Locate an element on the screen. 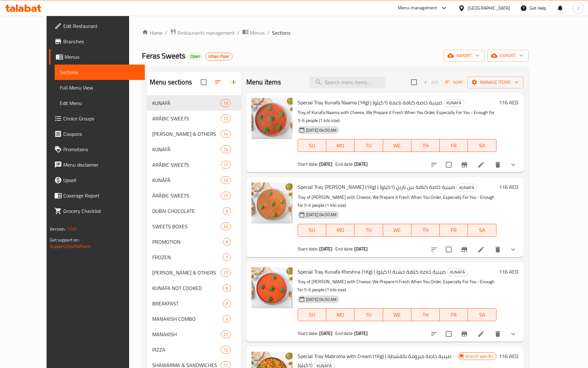 The height and width of the screenshot is (368, 588). div: PIZZA is located at coordinates (186, 350).